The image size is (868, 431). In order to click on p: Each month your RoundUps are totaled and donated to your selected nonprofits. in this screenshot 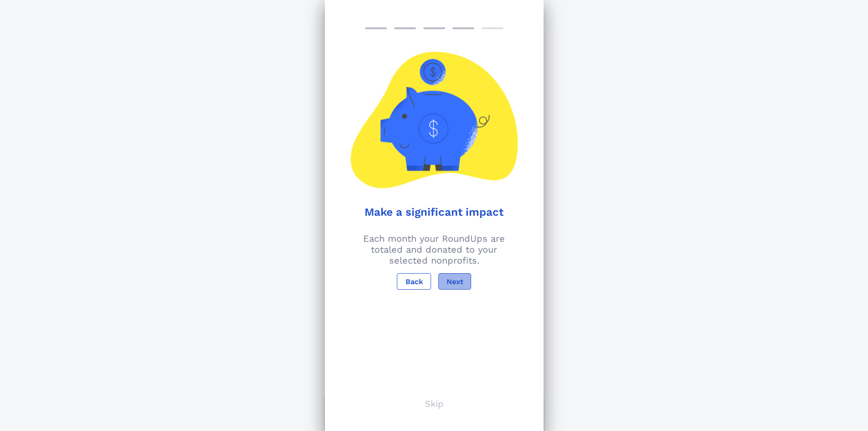, I will do `click(434, 249)`.